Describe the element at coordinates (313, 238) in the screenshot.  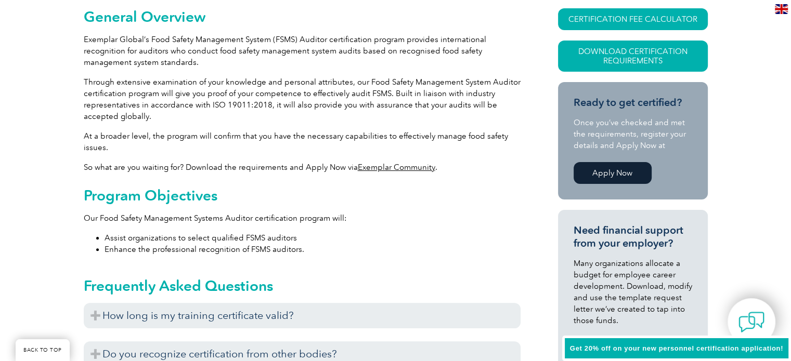
I see `li: Assist organizations to select qualified FSMS auditors` at that location.